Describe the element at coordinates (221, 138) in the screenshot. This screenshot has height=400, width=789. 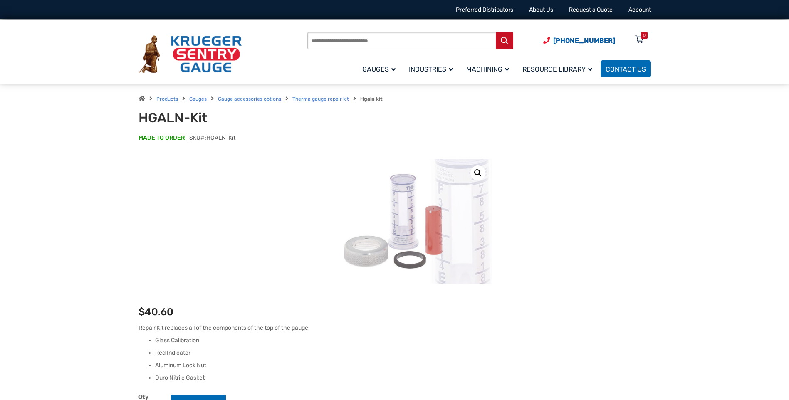
I see `span: HGALN-Kit` at that location.